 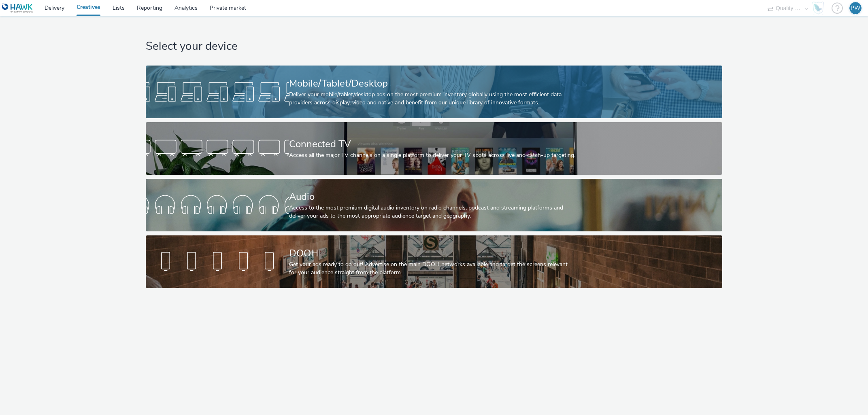 I want to click on div: Deliver your mobile/tablet/desktop ads on the most premium inventory globally using the most effi..., so click(x=432, y=99).